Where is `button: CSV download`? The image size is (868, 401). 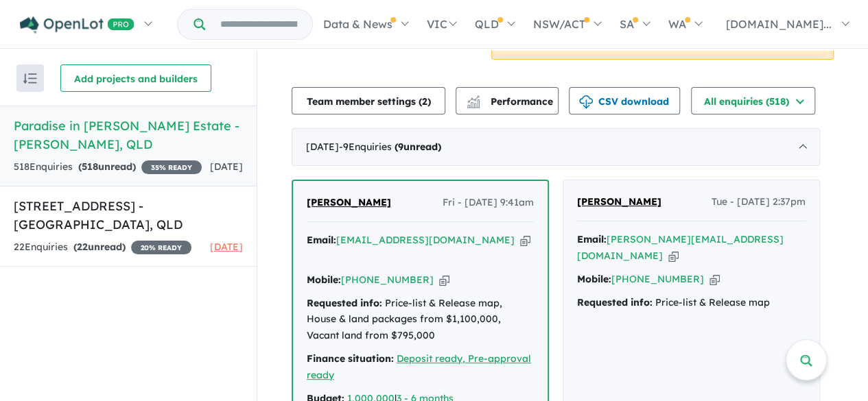
button: CSV download is located at coordinates (625, 101).